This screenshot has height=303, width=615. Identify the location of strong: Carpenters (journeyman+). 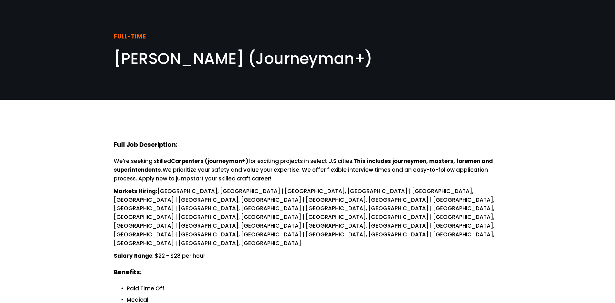
(209, 161).